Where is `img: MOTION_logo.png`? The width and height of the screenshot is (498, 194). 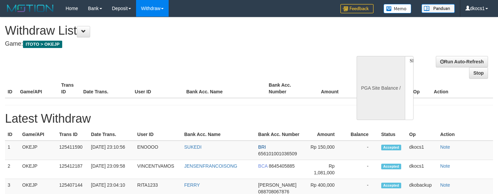
img: MOTION_logo.png is located at coordinates (30, 8).